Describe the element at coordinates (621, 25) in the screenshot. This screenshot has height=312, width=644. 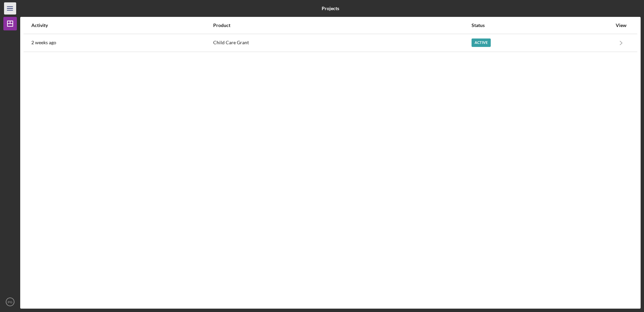
I see `div: View` at that location.